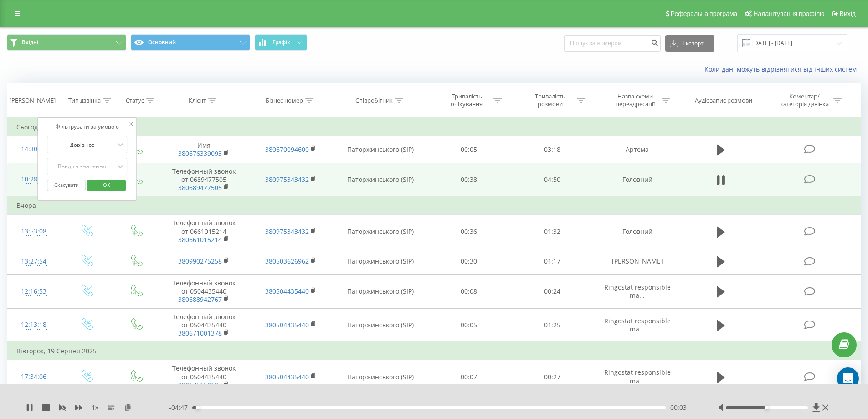 Image resolution: width=868 pixels, height=419 pixels. What do you see at coordinates (281, 43) in the screenshot?
I see `span: Графік` at bounding box center [281, 43].